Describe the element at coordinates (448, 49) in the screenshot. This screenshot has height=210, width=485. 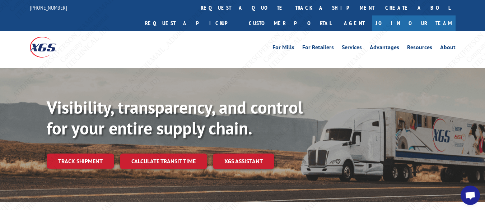
I see `a: About` at that location.